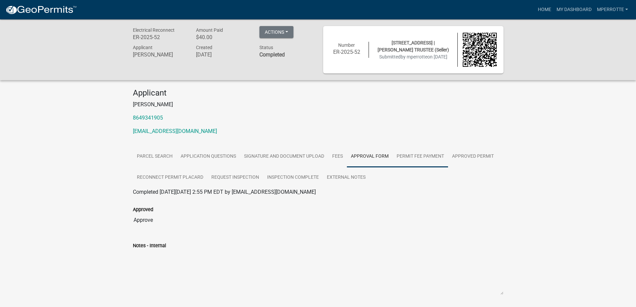 This screenshot has width=636, height=307. What do you see at coordinates (574, 10) in the screenshot?
I see `a: My Dashboard` at bounding box center [574, 10].